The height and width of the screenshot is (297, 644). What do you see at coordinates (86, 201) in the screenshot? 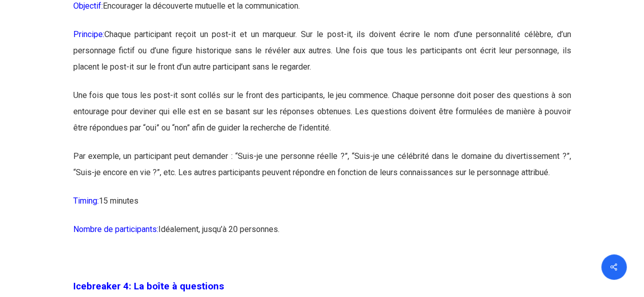
I see `span: Timing:` at bounding box center [86, 201].